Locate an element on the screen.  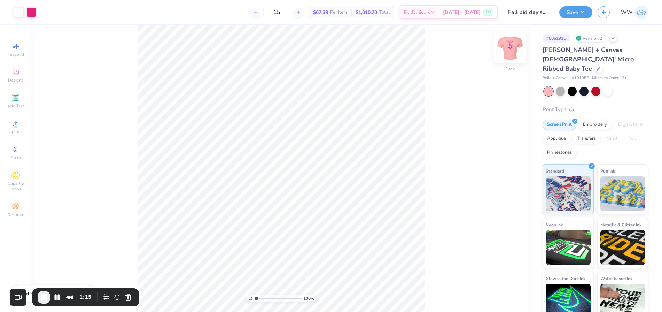
img: Neon Ink is located at coordinates (568, 247).